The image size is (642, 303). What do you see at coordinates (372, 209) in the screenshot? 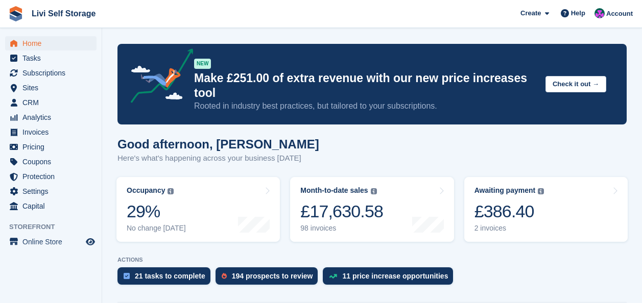
I see `a: Month-to-date sales £17,630.58 98 invoices` at bounding box center [372, 209].